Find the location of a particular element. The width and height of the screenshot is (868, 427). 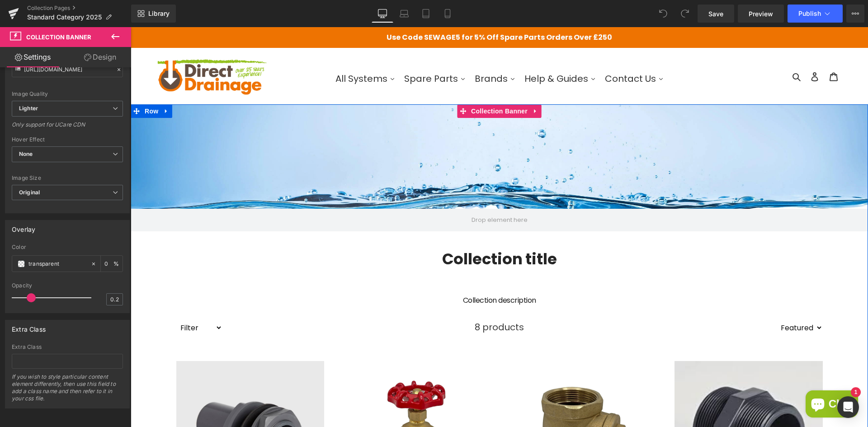

span: Preview is located at coordinates (761, 13).